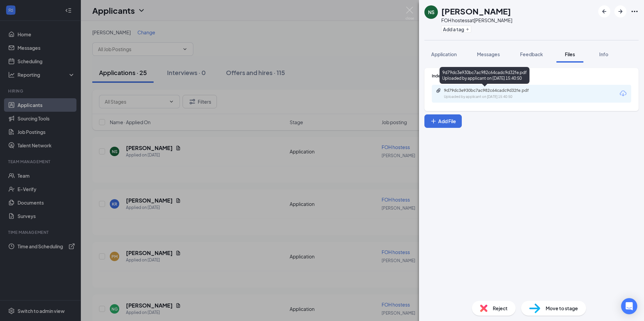  Describe the element at coordinates (635, 11) in the screenshot. I see `svg: Ellipses` at that location.